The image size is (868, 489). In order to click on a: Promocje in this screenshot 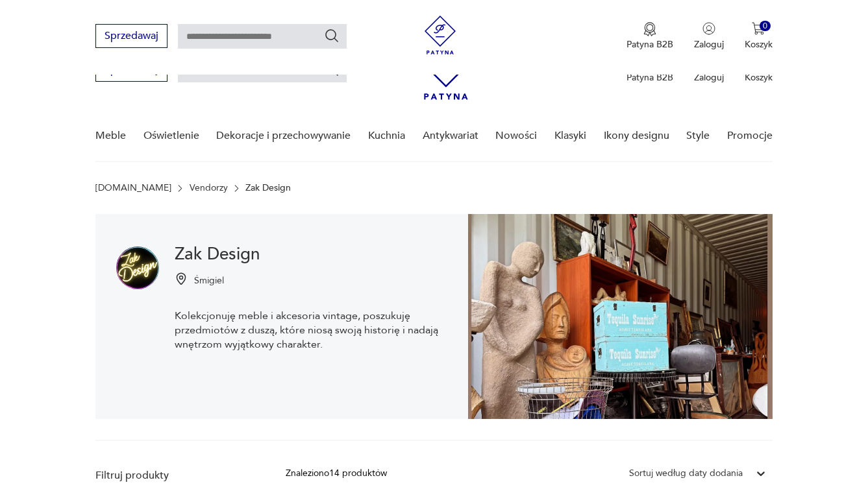, I will do `click(750, 135)`.